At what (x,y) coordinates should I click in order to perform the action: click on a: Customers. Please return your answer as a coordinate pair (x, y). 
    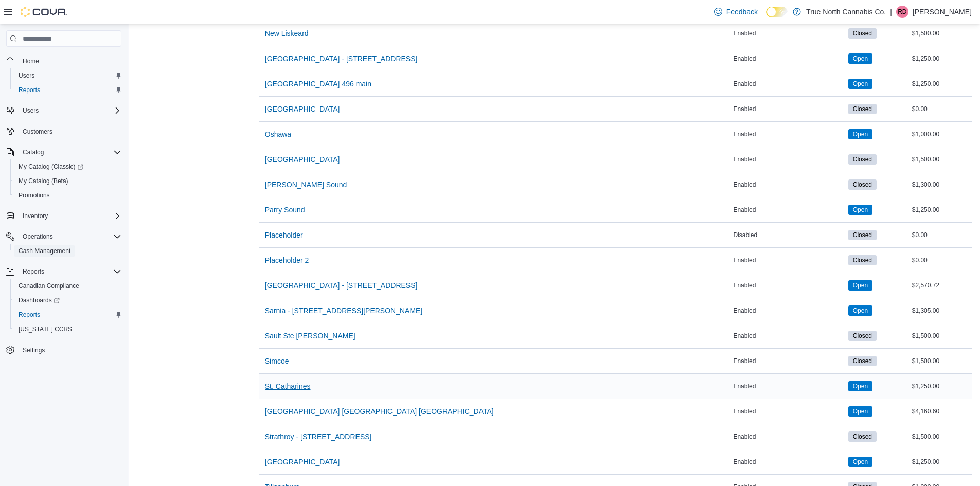
    Looking at the image, I should click on (38, 132).